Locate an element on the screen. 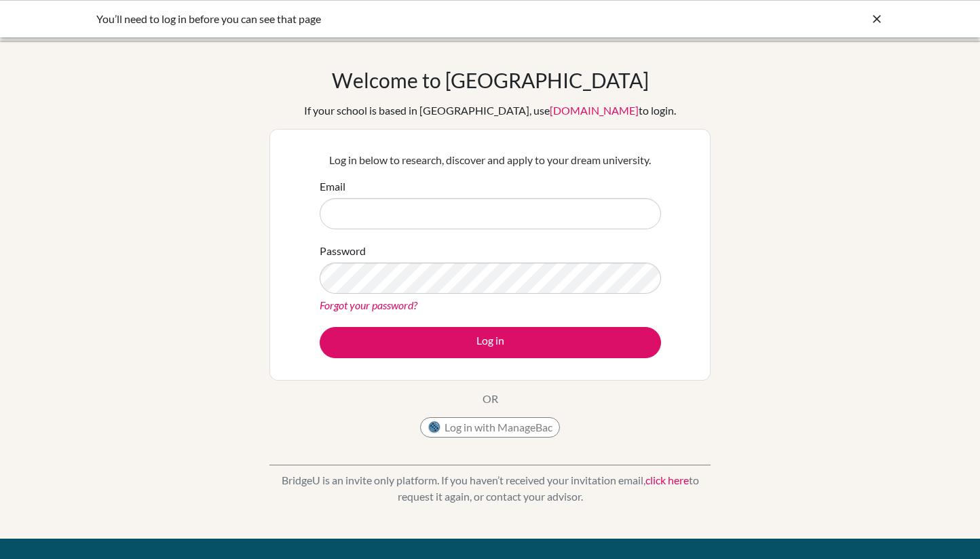 This screenshot has width=980, height=559. a: Forgot your password? is located at coordinates (369, 305).